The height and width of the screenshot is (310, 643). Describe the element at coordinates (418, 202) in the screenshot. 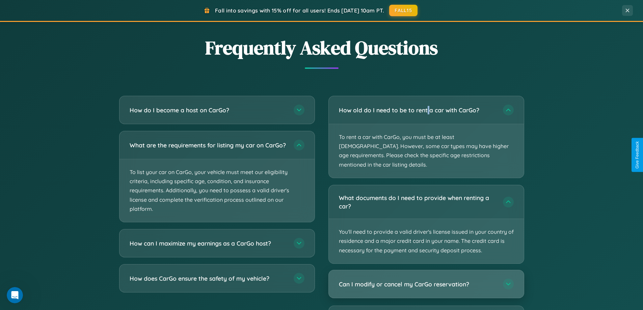

I see `h3: What documents do I need to provide when renting a car?` at that location.